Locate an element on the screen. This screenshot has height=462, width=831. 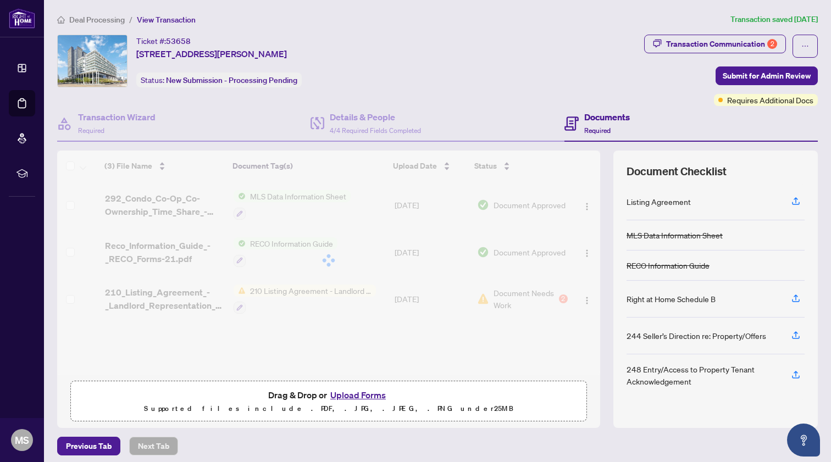
span: New Submission - Processing Pending is located at coordinates (231, 80).